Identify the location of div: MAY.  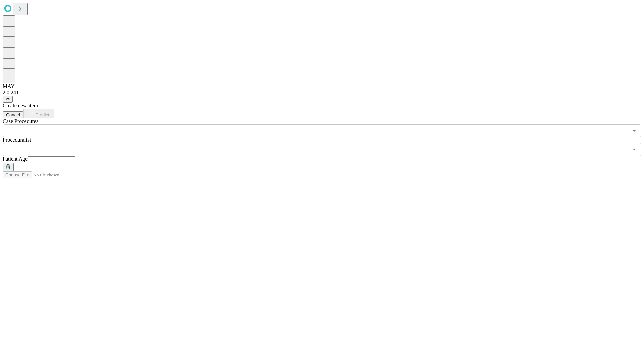
(322, 86).